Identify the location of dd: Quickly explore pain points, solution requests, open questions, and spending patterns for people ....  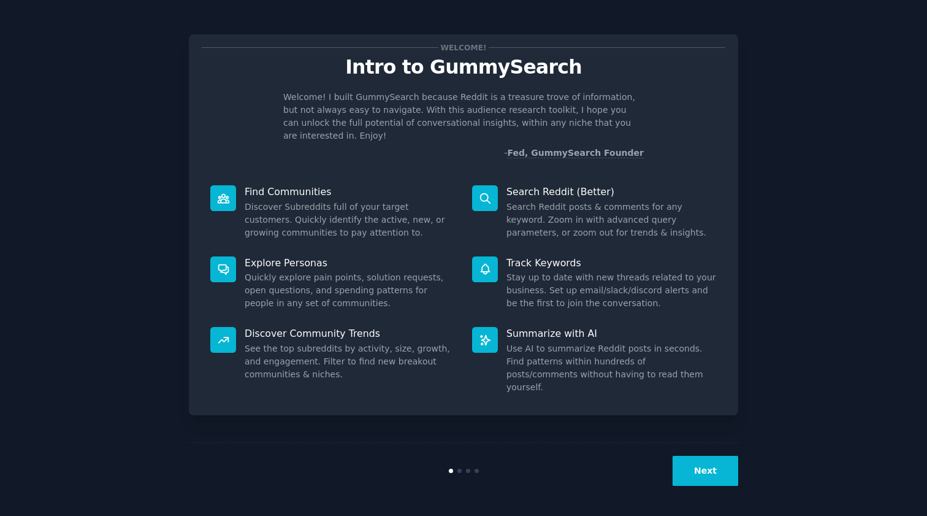
(349, 290).